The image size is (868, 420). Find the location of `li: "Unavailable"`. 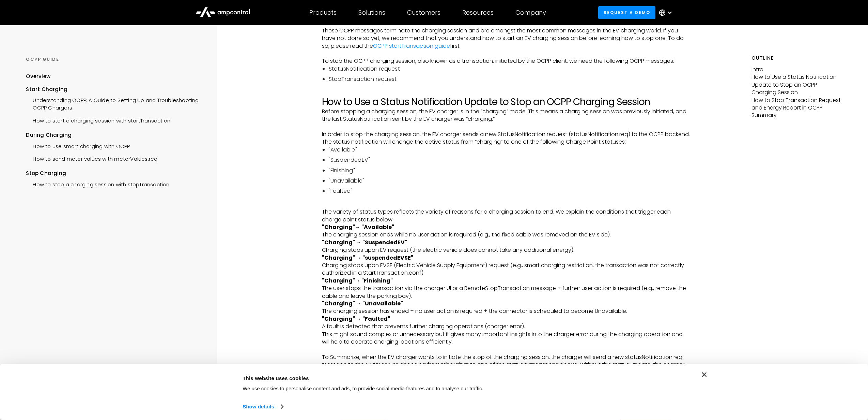

li: "Unavailable" is located at coordinates (509, 181).